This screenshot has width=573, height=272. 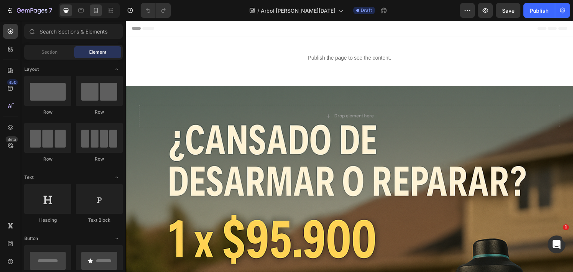 What do you see at coordinates (74, 31) in the screenshot?
I see `input: Search Sections & Elements` at bounding box center [74, 31].